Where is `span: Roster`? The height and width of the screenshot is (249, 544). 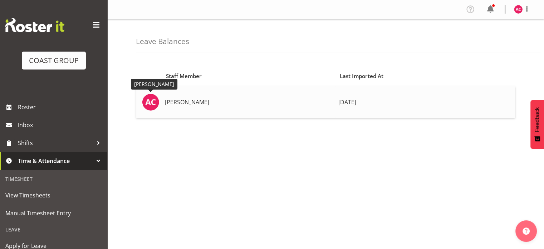
span: Roster is located at coordinates (61, 107).